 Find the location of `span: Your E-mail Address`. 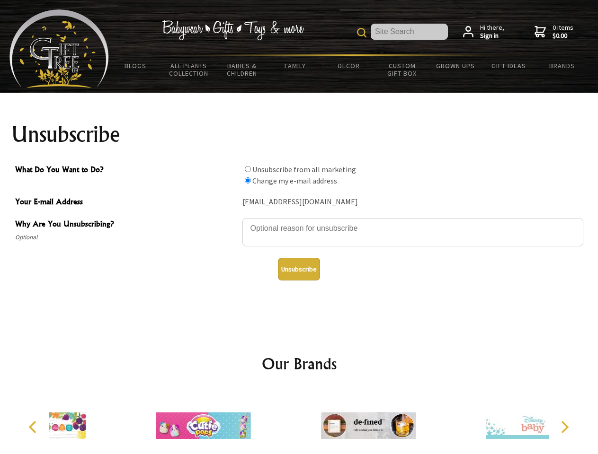

span: Your E-mail Address is located at coordinates (126, 203).